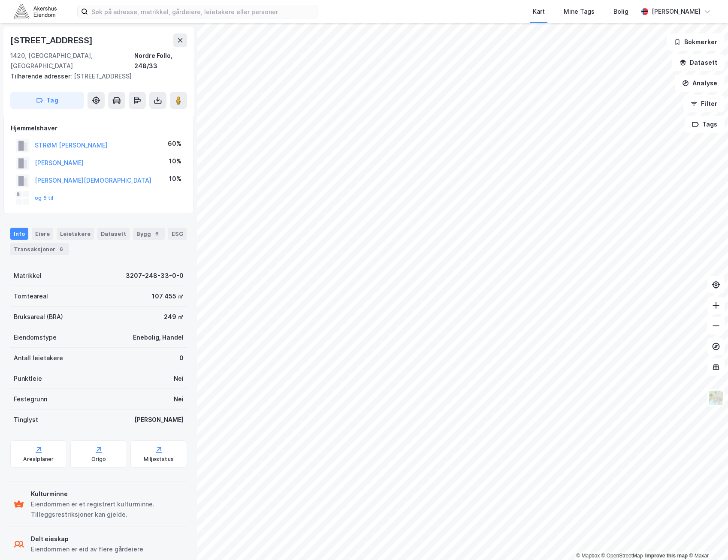  What do you see at coordinates (31, 296) in the screenshot?
I see `div: Tomteareal` at bounding box center [31, 296].